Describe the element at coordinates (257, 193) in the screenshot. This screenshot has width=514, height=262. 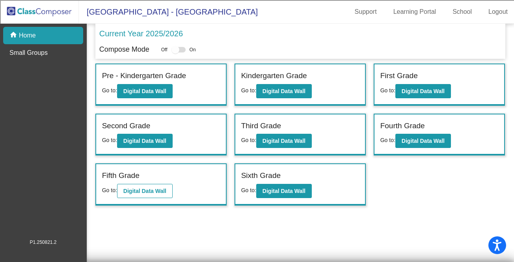
I see `div: SAVE AND GO HOME` at that location.